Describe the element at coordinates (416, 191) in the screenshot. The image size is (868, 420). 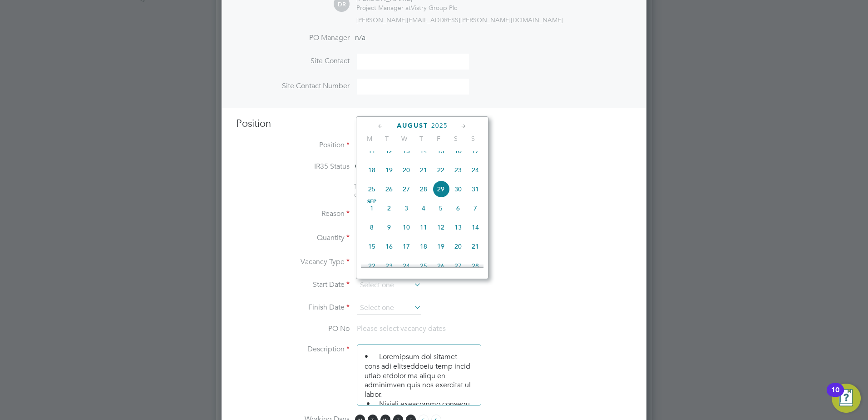
I see `span: The status determination for this position can be updated after creating the vacancy` at that location.